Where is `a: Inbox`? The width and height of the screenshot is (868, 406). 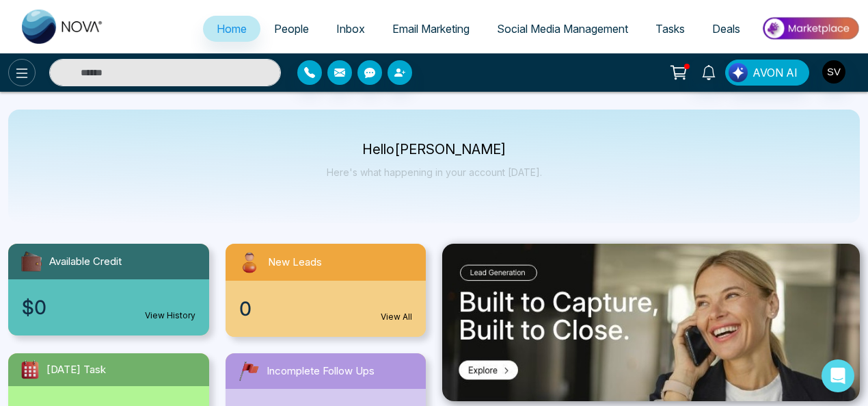 a: Inbox is located at coordinates (351, 29).